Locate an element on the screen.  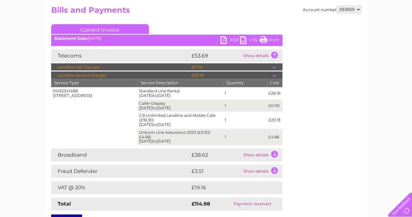
td: Fraud Defender is located at coordinates (120, 171).